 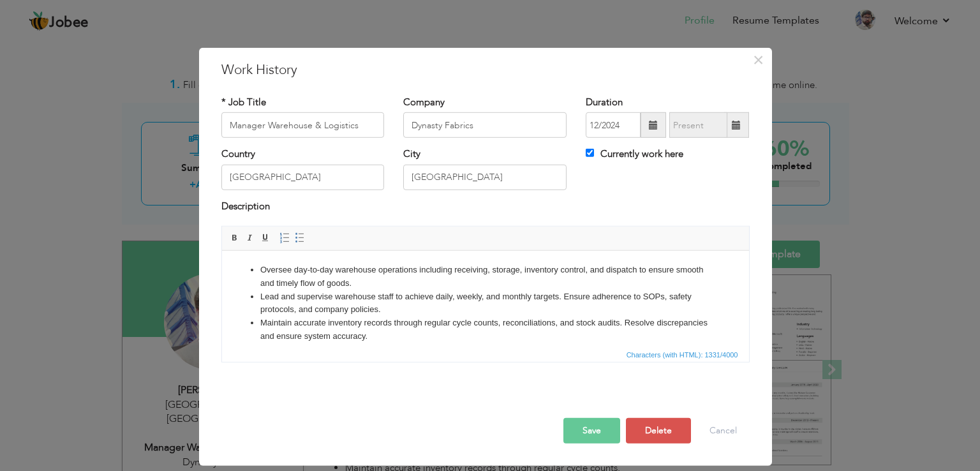 I want to click on label: Duration, so click(x=604, y=102).